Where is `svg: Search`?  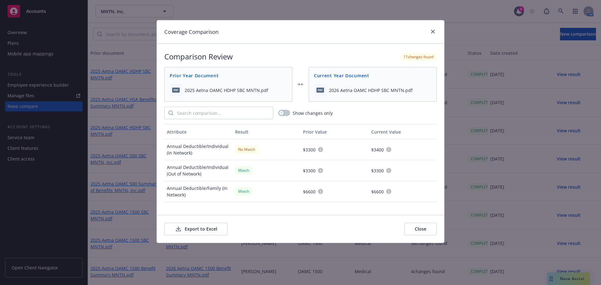
svg: Search is located at coordinates (171, 113).